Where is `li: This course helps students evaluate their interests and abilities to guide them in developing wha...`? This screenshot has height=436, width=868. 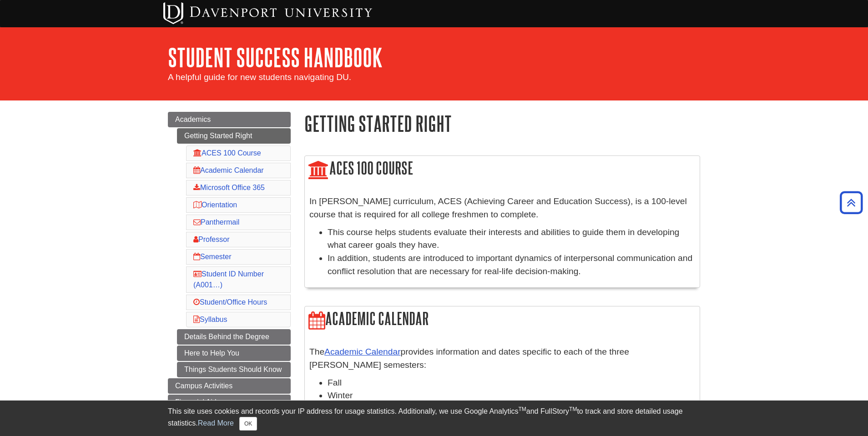
li: This course helps students evaluate their interests and abilities to guide them in developing wha... is located at coordinates (512, 239).